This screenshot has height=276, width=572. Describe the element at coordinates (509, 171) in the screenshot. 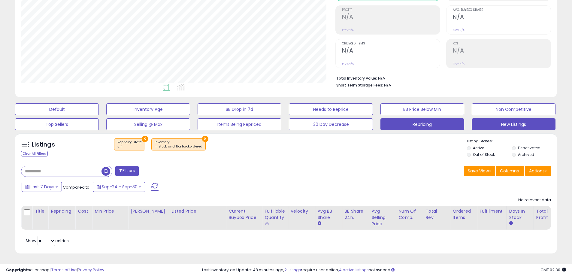

I see `span: Columns` at that location.